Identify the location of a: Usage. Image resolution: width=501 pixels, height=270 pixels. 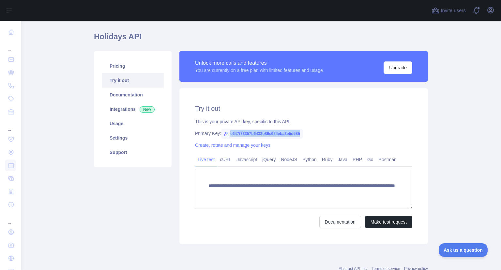
(133, 123).